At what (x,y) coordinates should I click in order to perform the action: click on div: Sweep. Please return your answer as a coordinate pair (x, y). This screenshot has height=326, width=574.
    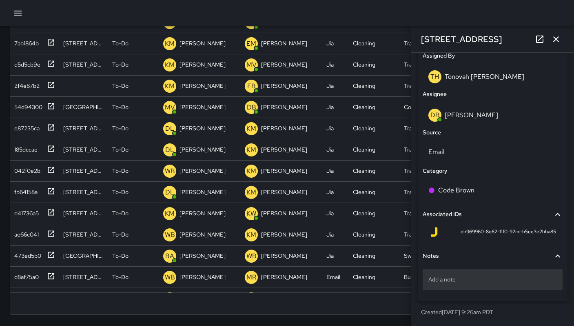
    Looking at the image, I should click on (413, 255).